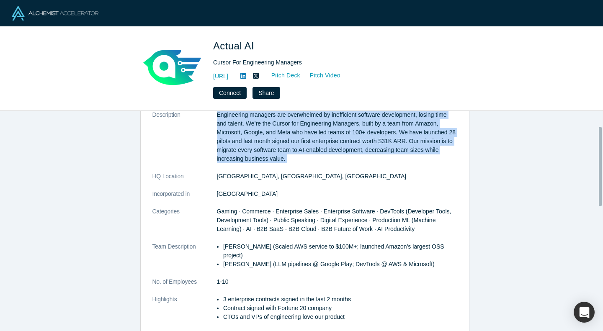 The height and width of the screenshot is (331, 603). What do you see at coordinates (340, 299) in the screenshot?
I see `p: 3 enterprise contracts signed in the last 2 months` at bounding box center [340, 299].